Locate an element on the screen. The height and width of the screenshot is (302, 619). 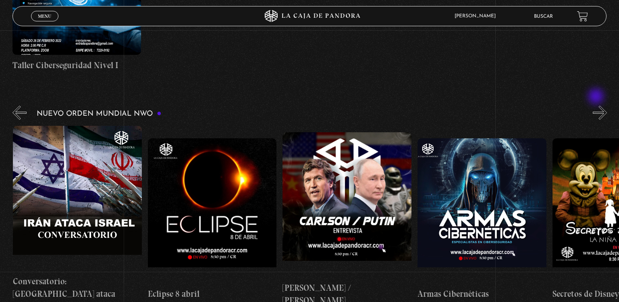
h3: Nuevo Orden Mundial NWO is located at coordinates (99, 114).